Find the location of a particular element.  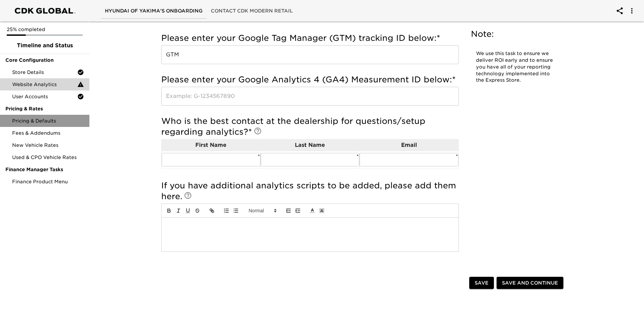

h5: If you have additional analytics scripts to be added, please add them here. is located at coordinates (310, 191).